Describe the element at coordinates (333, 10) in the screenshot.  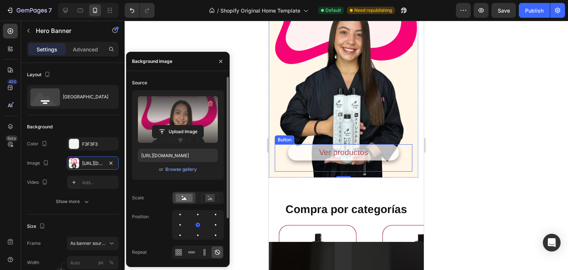
I see `span: Default` at that location.